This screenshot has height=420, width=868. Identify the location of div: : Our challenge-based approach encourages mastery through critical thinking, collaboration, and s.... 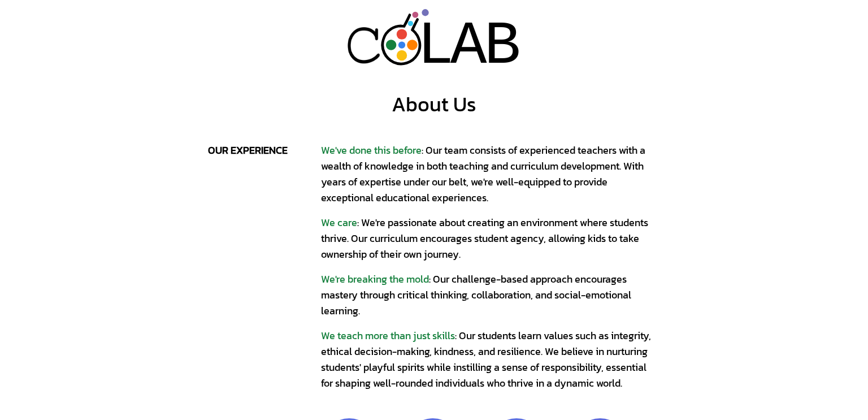
(491, 295).